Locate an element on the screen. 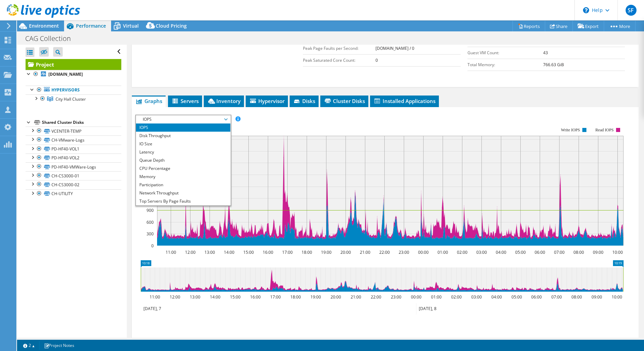 The width and height of the screenshot is (644, 351). text: 03:00 is located at coordinates (481, 252).